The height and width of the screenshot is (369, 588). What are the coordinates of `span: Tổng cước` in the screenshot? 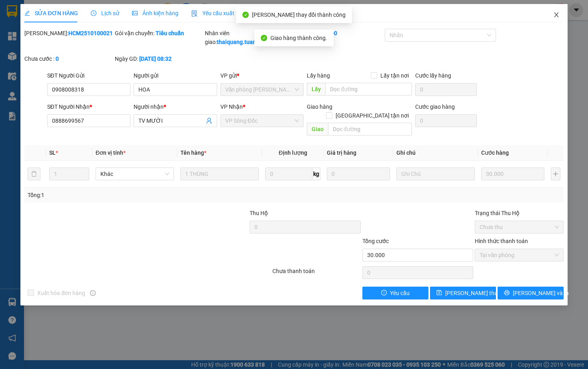 It's located at (376, 241).